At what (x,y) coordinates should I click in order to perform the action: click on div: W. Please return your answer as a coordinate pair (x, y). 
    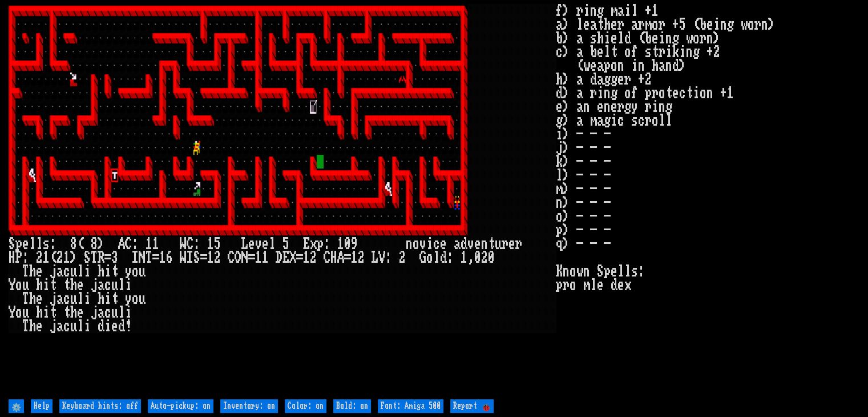
    Looking at the image, I should click on (183, 244).